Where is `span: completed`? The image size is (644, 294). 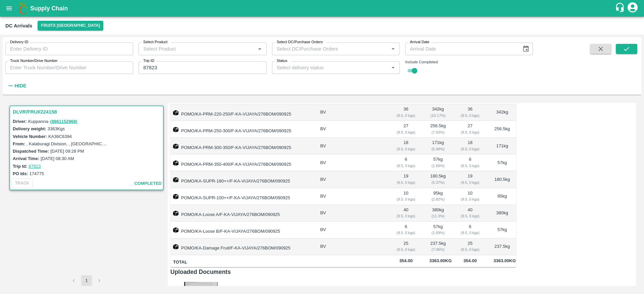 span: completed is located at coordinates (148, 183).